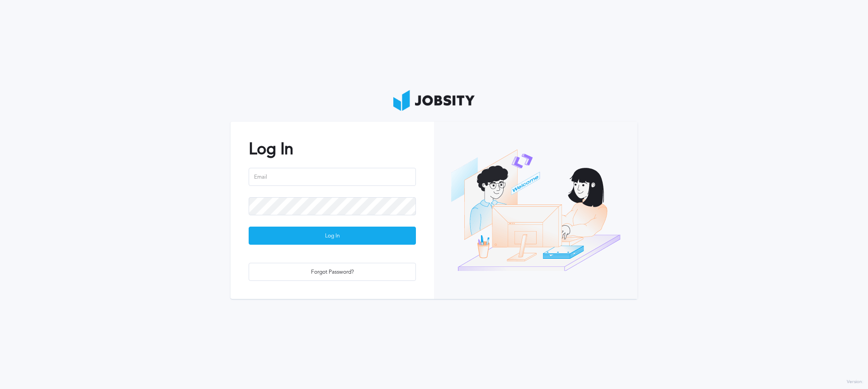  What do you see at coordinates (332, 235) in the screenshot?
I see `button: Log In` at bounding box center [332, 235].